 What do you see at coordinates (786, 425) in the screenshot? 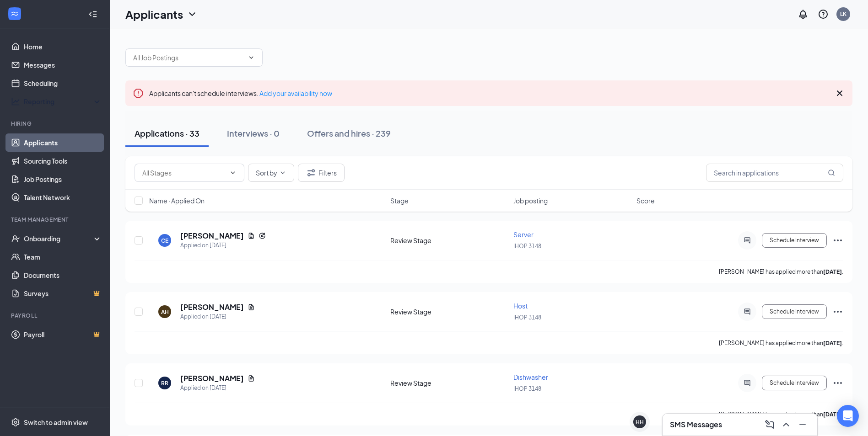
I see `button: ChevronUp` at bounding box center [786, 425].